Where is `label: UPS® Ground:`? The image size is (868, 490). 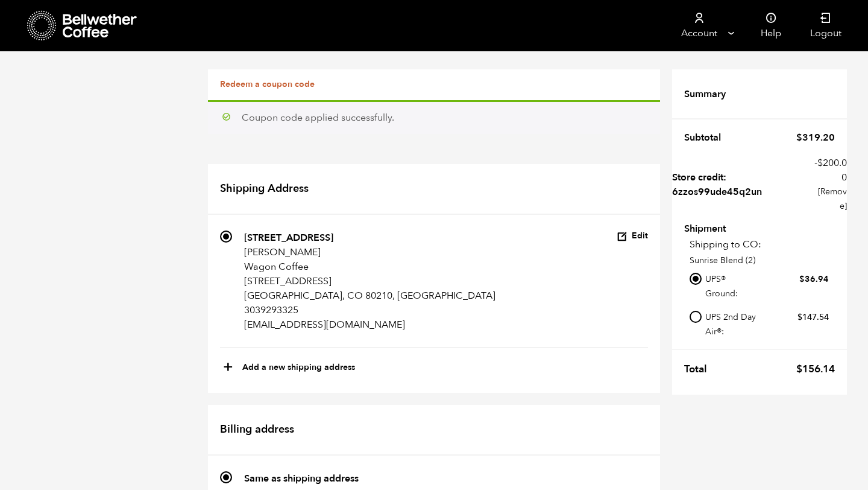
label: UPS® Ground: is located at coordinates (767, 286).